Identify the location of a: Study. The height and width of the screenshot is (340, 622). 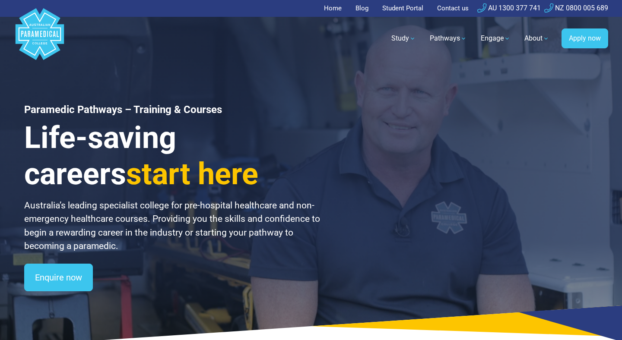
(403, 38).